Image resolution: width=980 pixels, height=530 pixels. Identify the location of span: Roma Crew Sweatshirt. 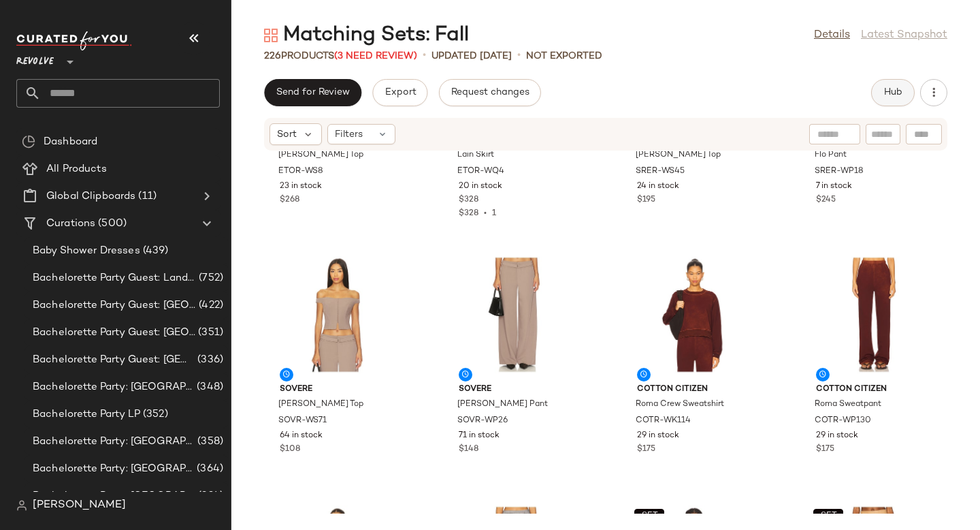
(680, 404).